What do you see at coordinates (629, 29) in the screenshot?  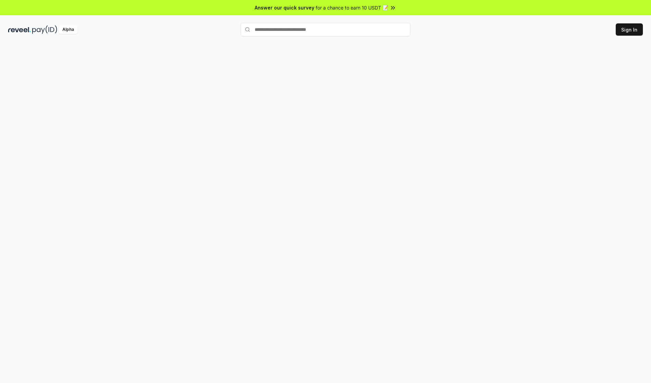 I see `button: Sign In` at bounding box center [629, 29].